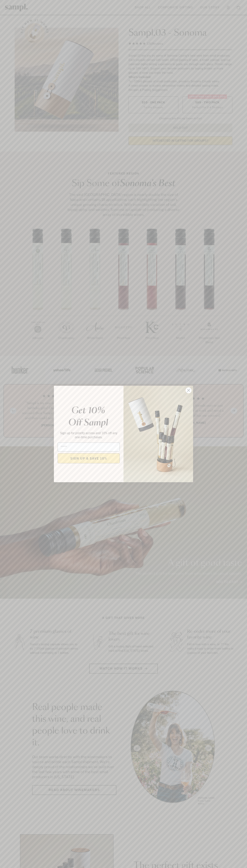 This screenshot has width=247, height=868. What do you see at coordinates (89, 447) in the screenshot?
I see `input: Email` at bounding box center [89, 447].